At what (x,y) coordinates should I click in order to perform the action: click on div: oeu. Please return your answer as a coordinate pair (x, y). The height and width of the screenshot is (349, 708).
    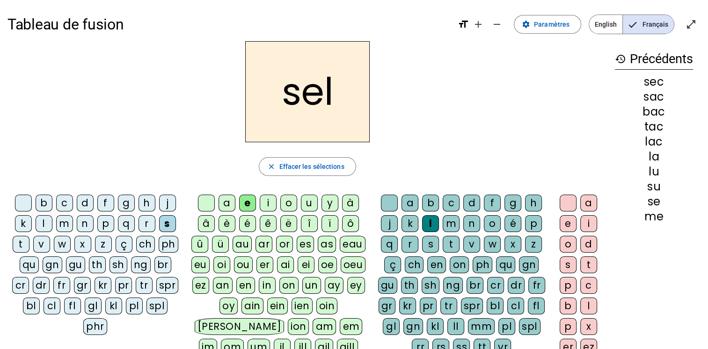
    Looking at the image, I should click on (353, 265).